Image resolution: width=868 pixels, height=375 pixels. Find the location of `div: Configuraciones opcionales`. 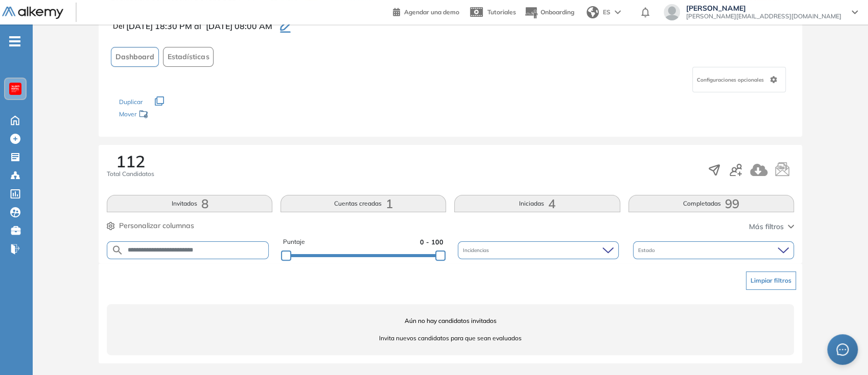

div: Configuraciones opcionales is located at coordinates (739, 80).